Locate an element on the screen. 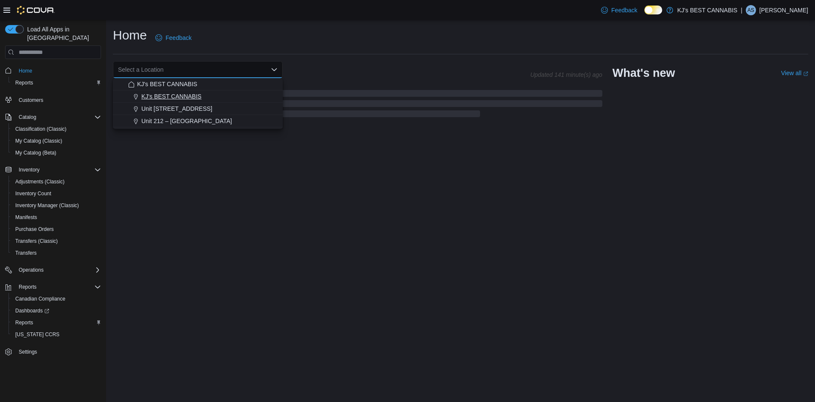 The image size is (815, 402). span: Classification (Classic) is located at coordinates (56, 129).